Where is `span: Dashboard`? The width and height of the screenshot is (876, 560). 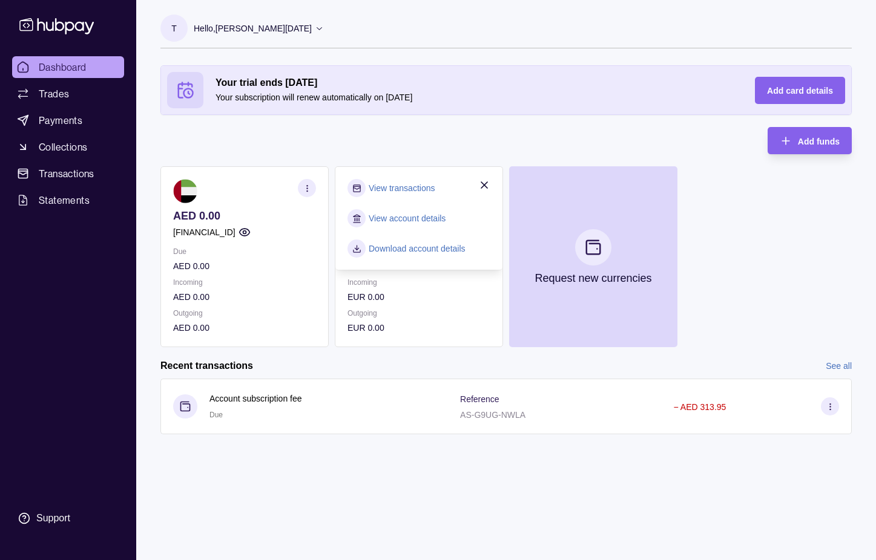 span: Dashboard is located at coordinates (62, 67).